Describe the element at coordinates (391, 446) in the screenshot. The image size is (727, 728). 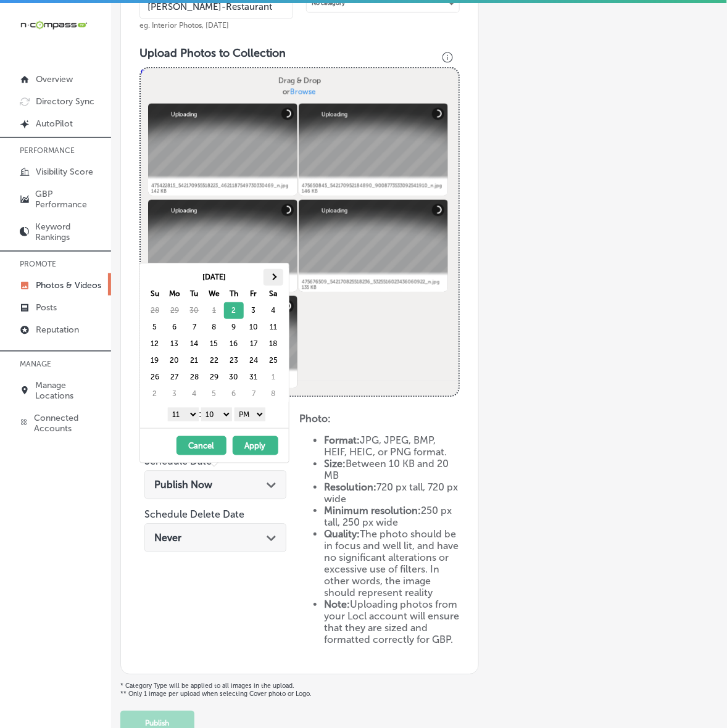
I see `li: JPG, JPEG, BMP, HEIF, HEIC, or PNG format.` at that location.